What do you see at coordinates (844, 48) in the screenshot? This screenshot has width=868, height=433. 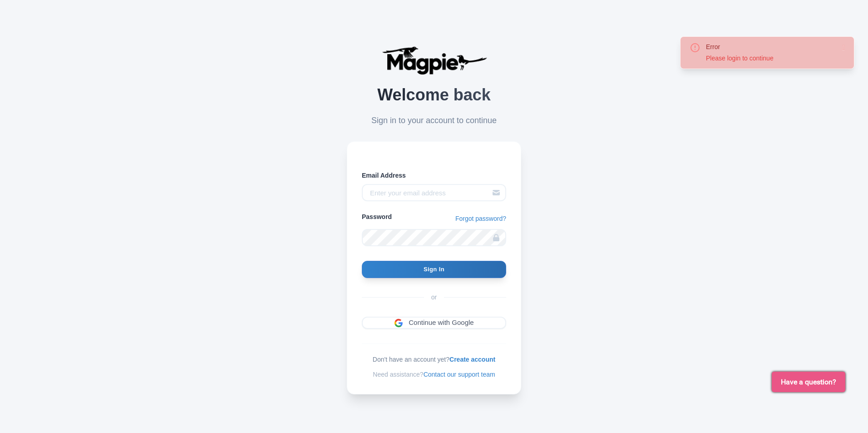 I see `button: Close` at bounding box center [844, 48].